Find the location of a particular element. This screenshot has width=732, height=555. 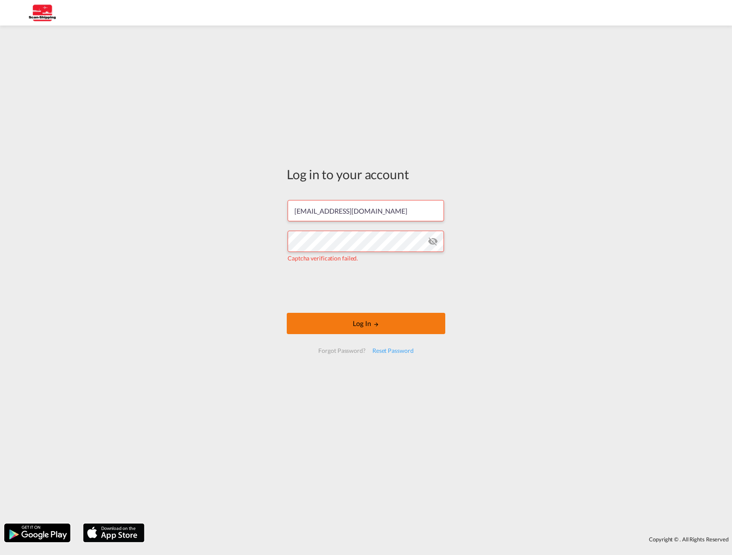

button: LOGIN is located at coordinates (366, 324).